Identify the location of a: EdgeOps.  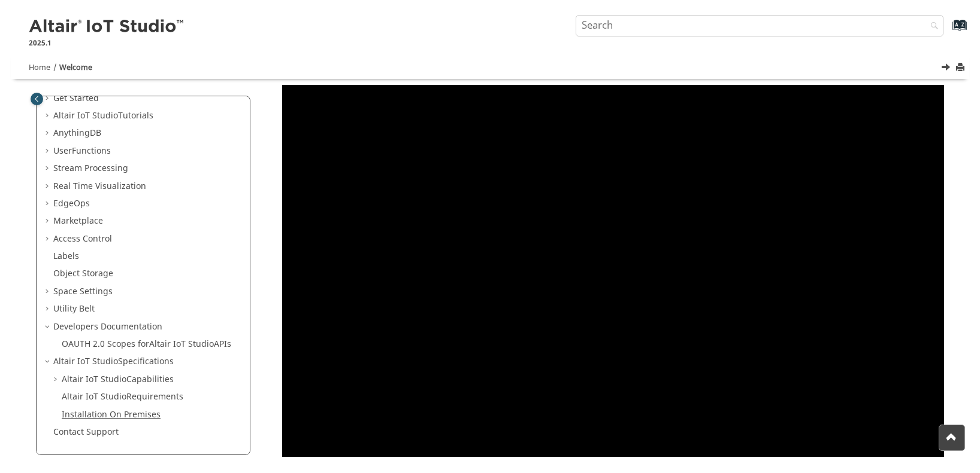
(71, 203).